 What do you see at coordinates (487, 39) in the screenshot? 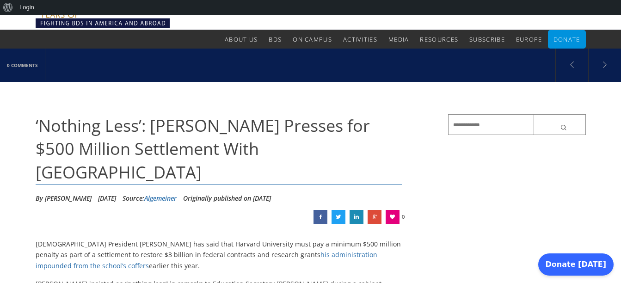
I see `span: Subscribe` at bounding box center [487, 39].